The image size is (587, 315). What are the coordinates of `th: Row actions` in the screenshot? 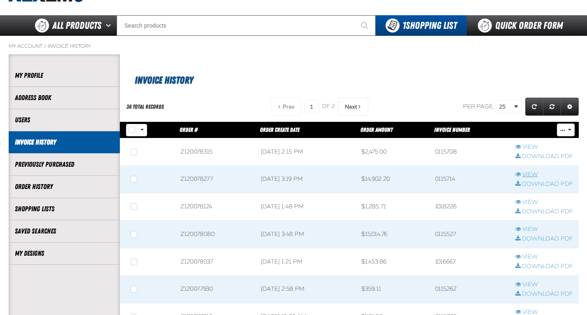 It's located at (544, 130).